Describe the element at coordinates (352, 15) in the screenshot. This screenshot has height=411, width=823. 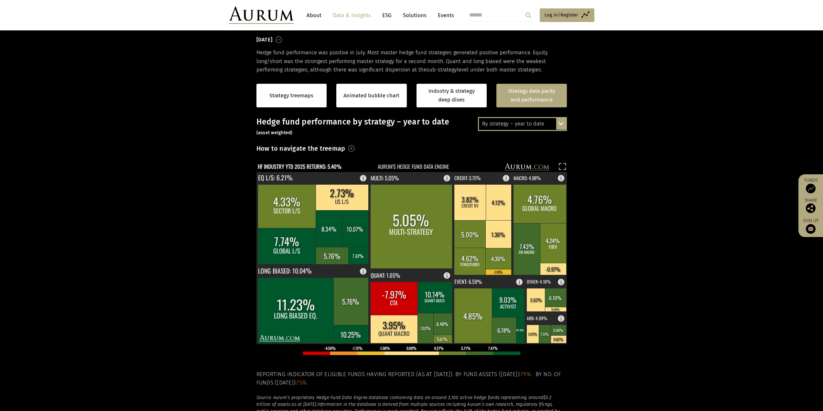
I see `a: Data & Insights` at that location.